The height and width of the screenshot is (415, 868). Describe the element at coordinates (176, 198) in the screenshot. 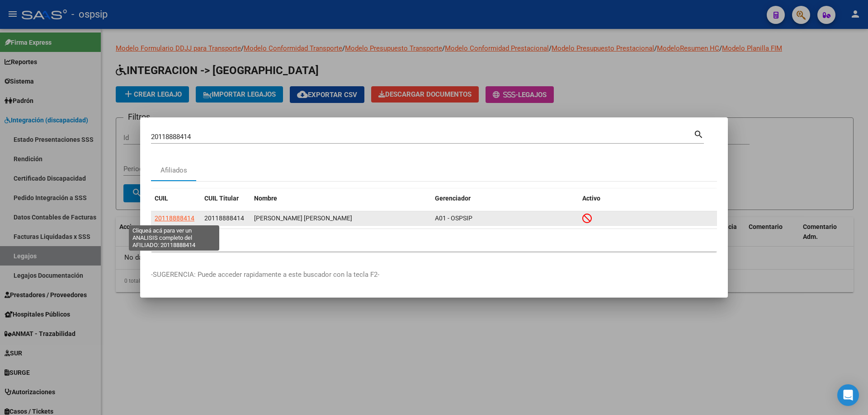

I see `datatable-header-cell: CUIL` at that location.